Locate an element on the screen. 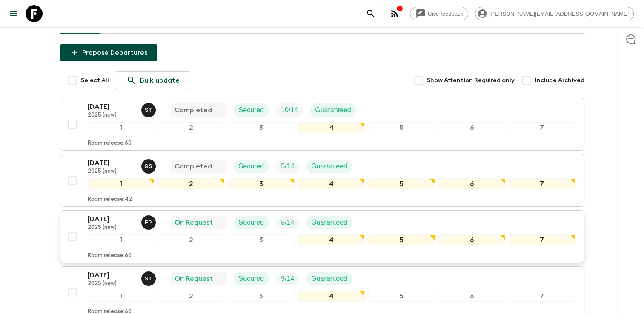 This screenshot has height=314, width=644. span: Give feedback is located at coordinates (446, 14).